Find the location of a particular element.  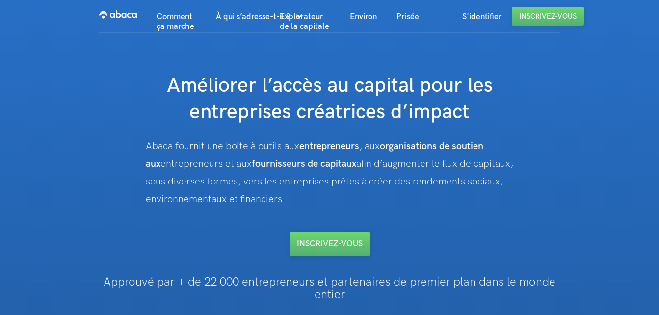

strong: fournisseurs de capitaux is located at coordinates (304, 164).